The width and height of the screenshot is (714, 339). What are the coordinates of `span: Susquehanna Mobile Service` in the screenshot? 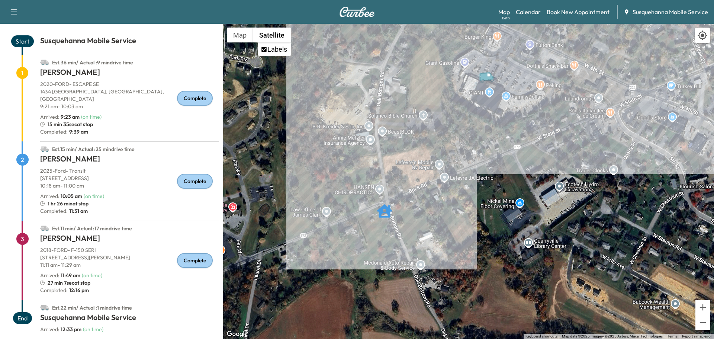 It's located at (670, 12).